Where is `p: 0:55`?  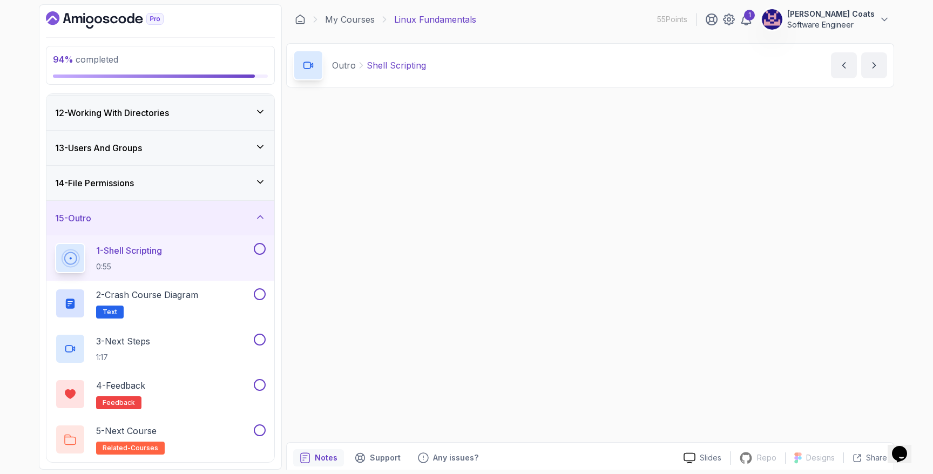 p: 0:55 is located at coordinates (129, 267).